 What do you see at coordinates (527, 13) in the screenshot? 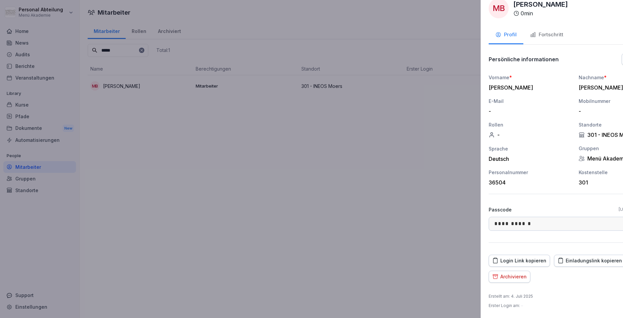
I see `p: 0 min` at bounding box center [527, 13].